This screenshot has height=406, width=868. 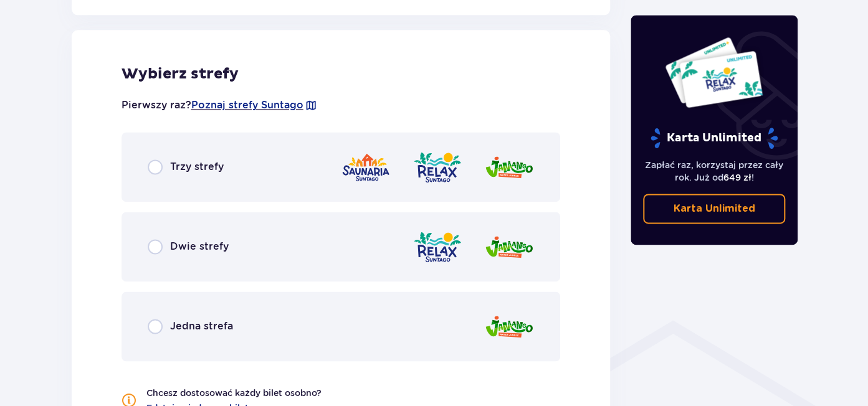 I want to click on img: Dwie karty całoroczne do Suntago z napisem 'UNLIMITED RELAX', na białym tle z tropikalnymi liśćmi..., so click(x=713, y=72).